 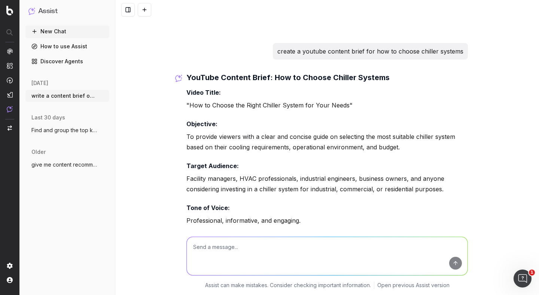 I want to click on p: create a youtube content brief for how to choose chiller systems, so click(x=370, y=51).